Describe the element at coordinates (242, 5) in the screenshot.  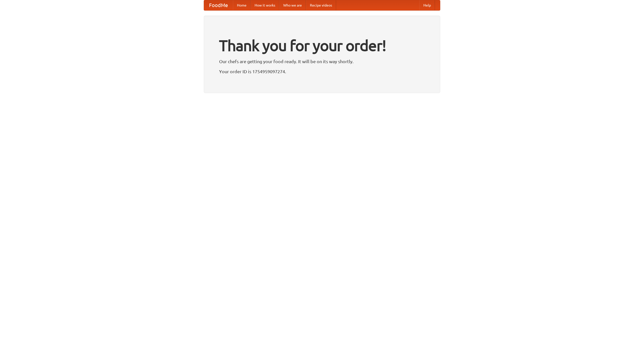
I see `a: Home` at that location.